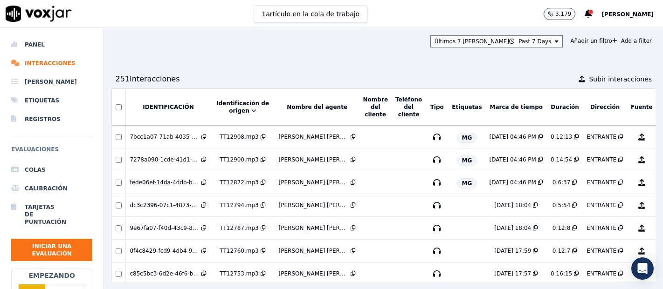  I want to click on font: Evaluaciones, so click(35, 150).